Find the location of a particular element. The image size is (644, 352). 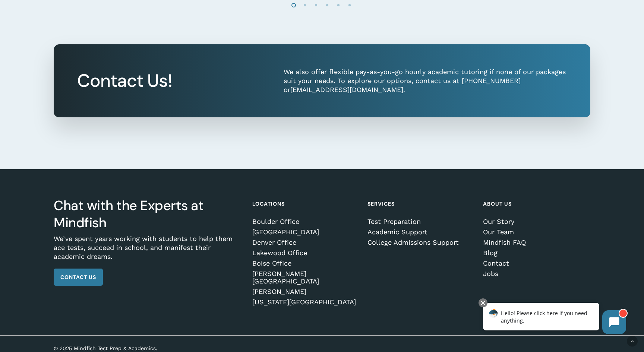

a: Boise Office is located at coordinates (304, 263).